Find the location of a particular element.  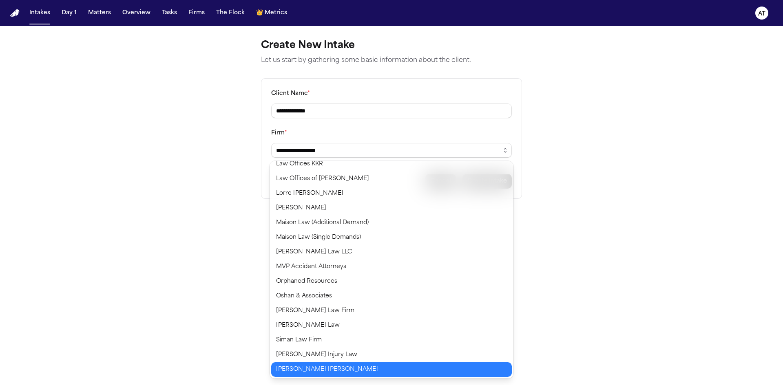

a: Firms is located at coordinates (196, 13).